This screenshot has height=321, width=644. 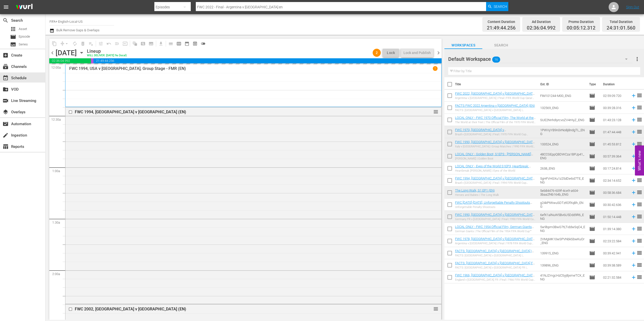 What do you see at coordinates (54, 44) in the screenshot?
I see `span: Copy Lineup` at bounding box center [54, 44].